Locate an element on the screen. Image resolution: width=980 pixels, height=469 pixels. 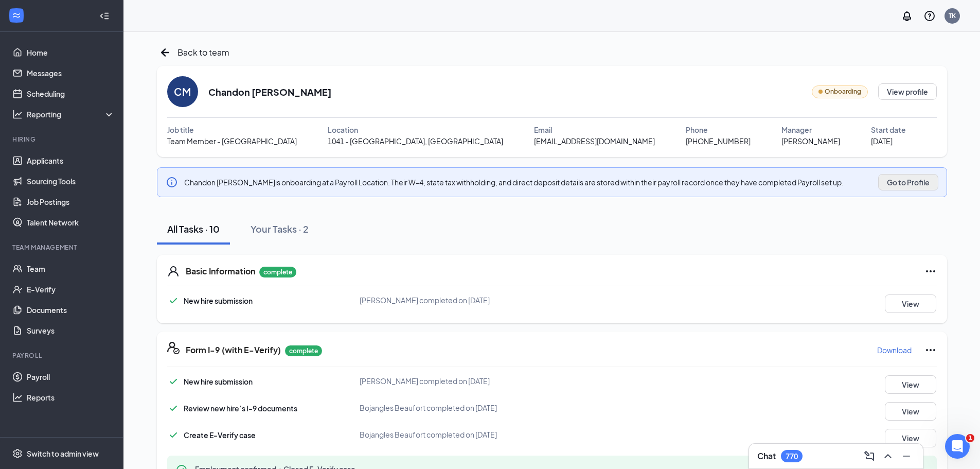
h3: Chat is located at coordinates (766, 456).